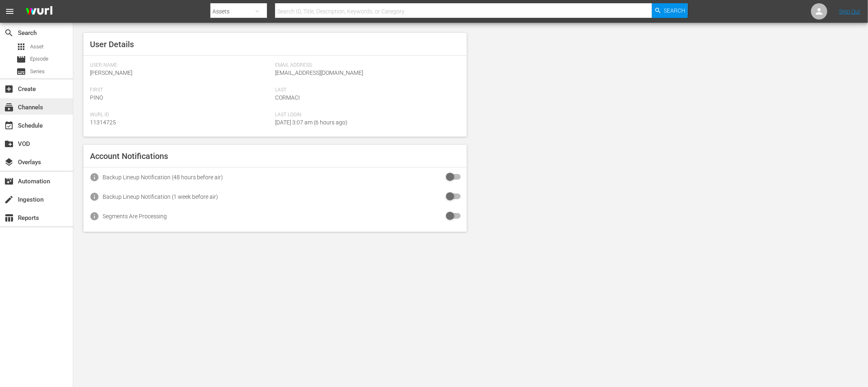 This screenshot has width=868, height=387. Describe the element at coordinates (180, 90) in the screenshot. I see `span: First` at that location.